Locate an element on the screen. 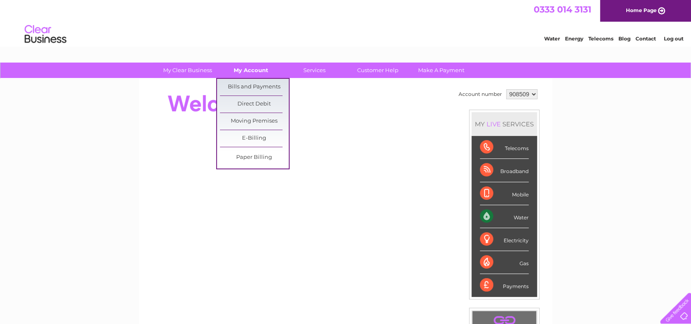 This screenshot has width=691, height=324. div: Gas is located at coordinates (504, 263).